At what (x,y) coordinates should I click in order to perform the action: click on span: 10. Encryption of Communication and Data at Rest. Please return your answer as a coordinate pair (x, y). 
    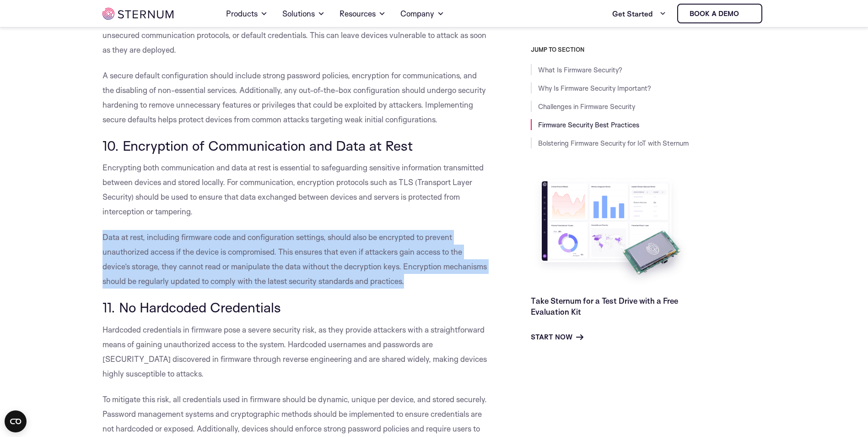
    Looking at the image, I should click on (258, 145).